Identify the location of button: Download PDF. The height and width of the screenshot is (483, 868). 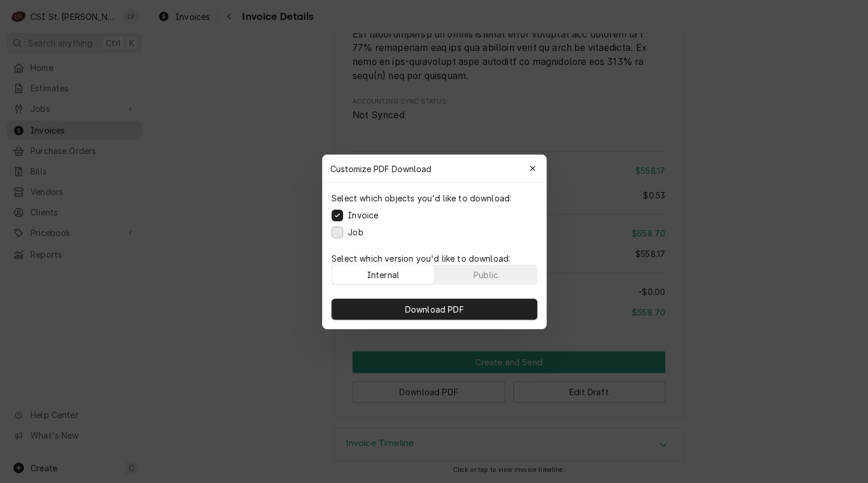
(434, 309).